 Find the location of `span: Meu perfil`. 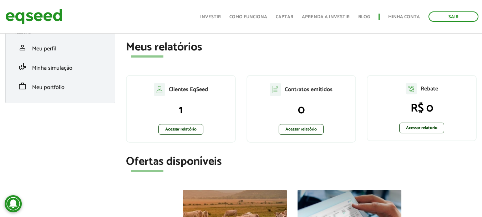

span: Meu perfil is located at coordinates (44, 49).